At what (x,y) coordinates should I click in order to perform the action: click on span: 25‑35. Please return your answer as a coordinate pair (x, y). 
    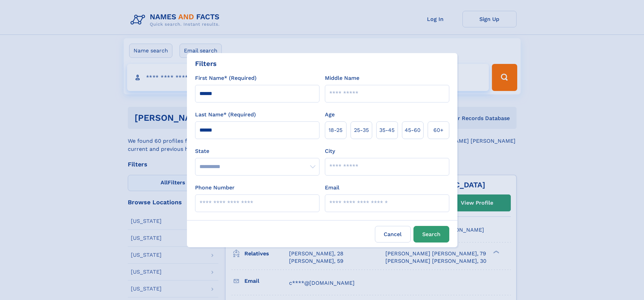
    Looking at the image, I should click on (361, 130).